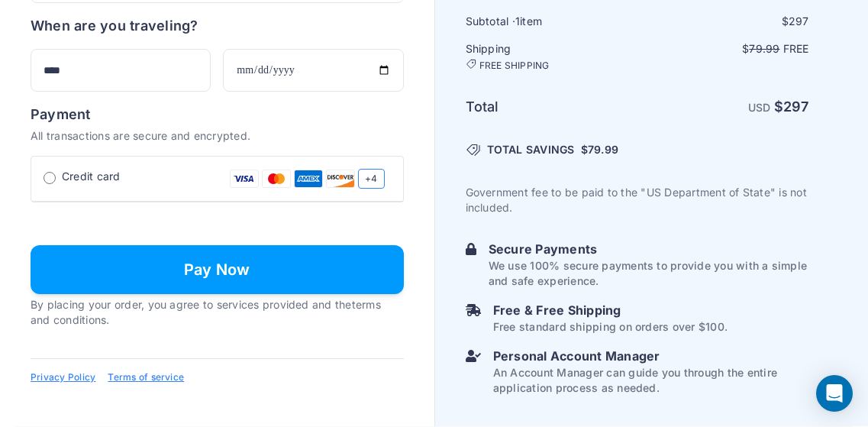 The height and width of the screenshot is (427, 868). What do you see at coordinates (371, 179) in the screenshot?
I see `span: +4` at bounding box center [371, 179].